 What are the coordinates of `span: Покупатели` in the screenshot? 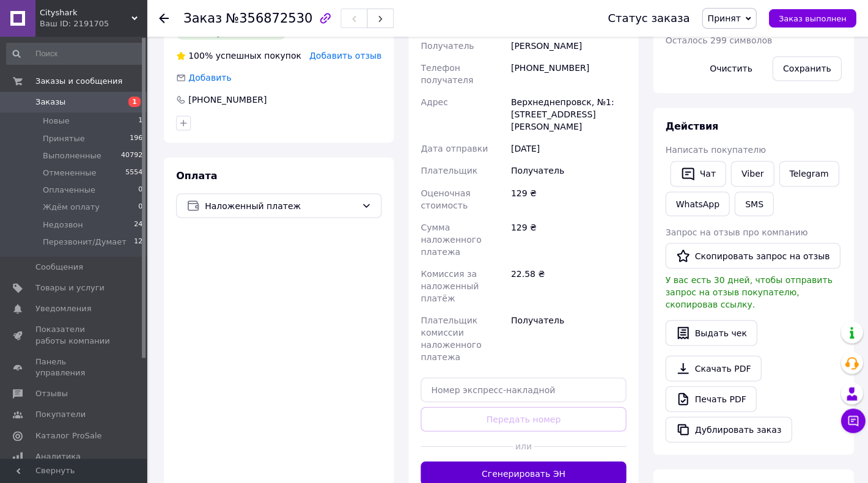 It's located at (61, 415).